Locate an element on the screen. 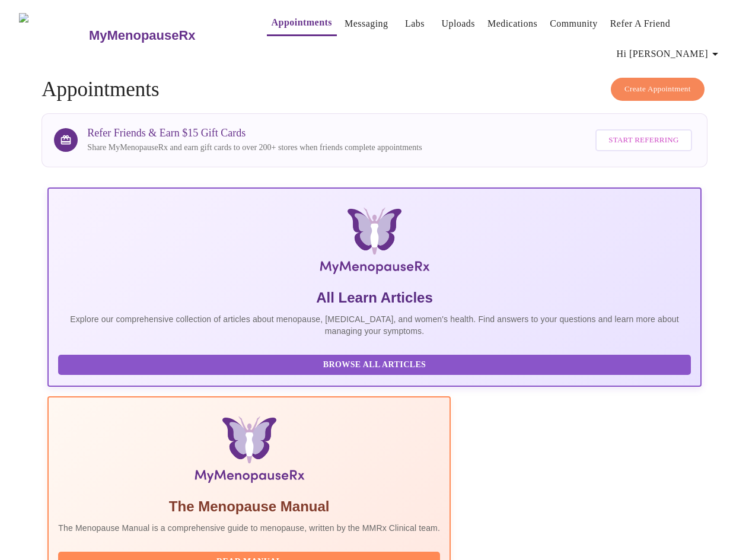 The width and height of the screenshot is (749, 560). a: MyMenopauseRx is located at coordinates (165, 36).